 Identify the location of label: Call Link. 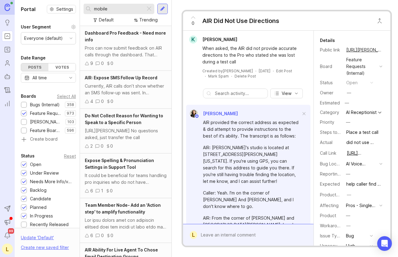
(328, 153).